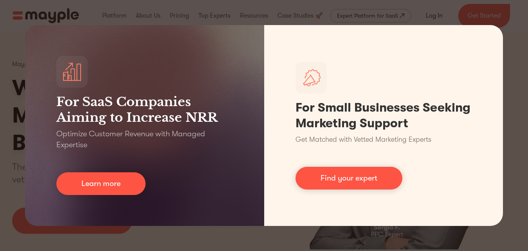 The image size is (528, 251). Describe the element at coordinates (349, 178) in the screenshot. I see `a: Find your expert` at that location.